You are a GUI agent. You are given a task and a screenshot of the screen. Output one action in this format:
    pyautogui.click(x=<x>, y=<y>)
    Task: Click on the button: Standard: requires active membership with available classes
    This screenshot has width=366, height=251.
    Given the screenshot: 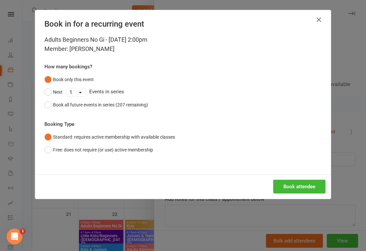 What is the action you would take?
    pyautogui.click(x=110, y=137)
    